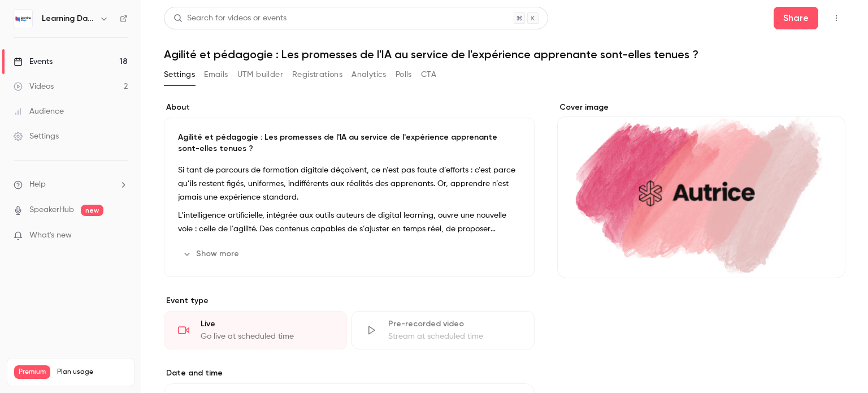  Describe the element at coordinates (267, 324) in the screenshot. I see `div: Live` at that location.